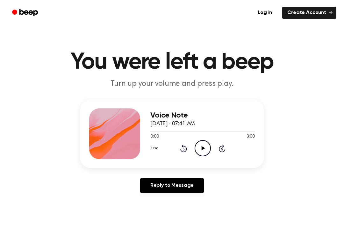 The height and width of the screenshot is (237, 344). I want to click on h3: Voice Note, so click(202, 116).